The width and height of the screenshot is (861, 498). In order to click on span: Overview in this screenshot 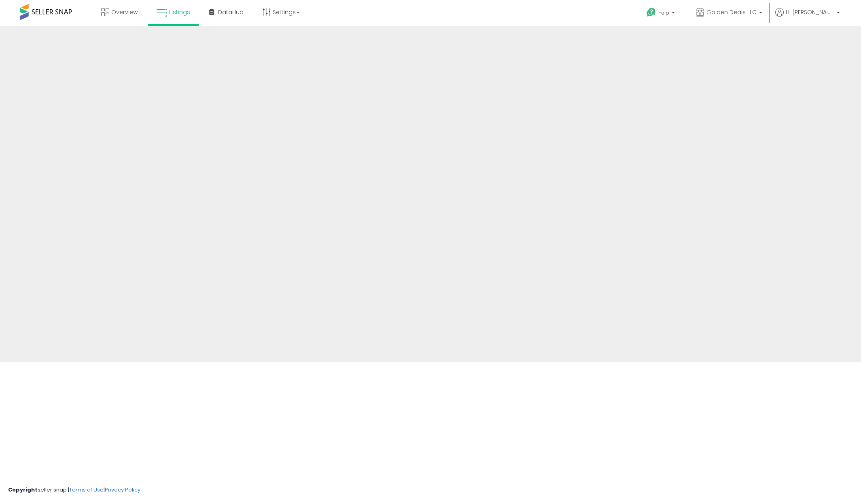, I will do `click(124, 12)`.